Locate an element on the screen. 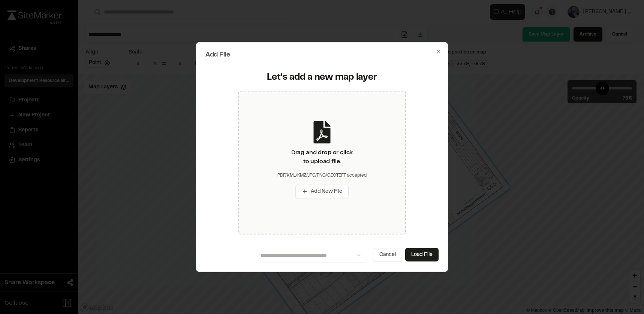 The height and width of the screenshot is (314, 644). div: Let's add a new map layer is located at coordinates (322, 78).